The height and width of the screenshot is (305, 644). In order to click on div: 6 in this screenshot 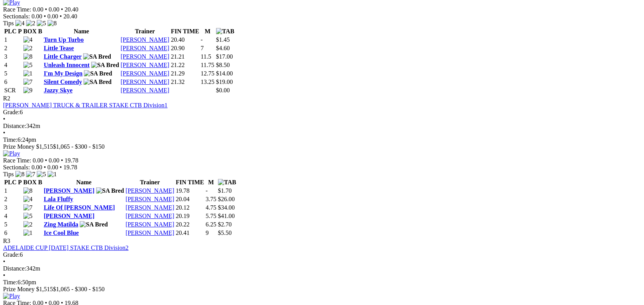, I will do `click(322, 112)`.